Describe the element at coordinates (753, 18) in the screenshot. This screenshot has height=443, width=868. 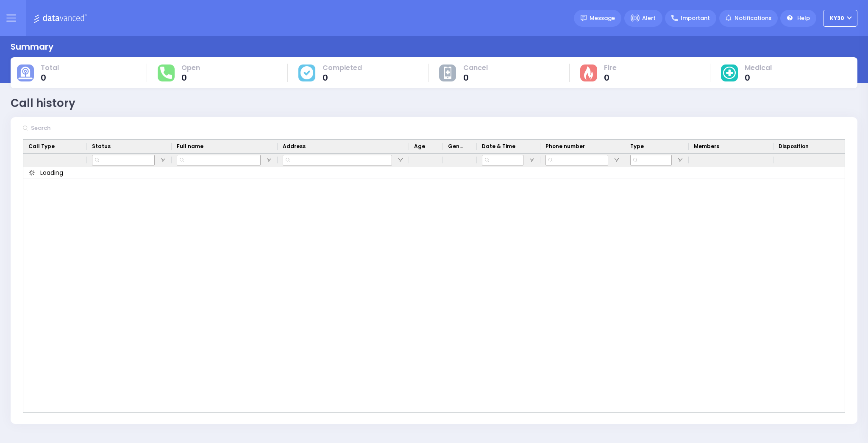
I see `span: Notifications` at that location.